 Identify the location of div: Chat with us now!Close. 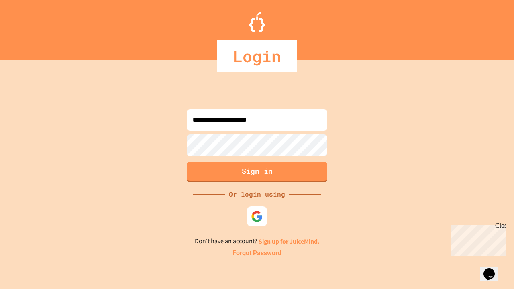
(29, 27).